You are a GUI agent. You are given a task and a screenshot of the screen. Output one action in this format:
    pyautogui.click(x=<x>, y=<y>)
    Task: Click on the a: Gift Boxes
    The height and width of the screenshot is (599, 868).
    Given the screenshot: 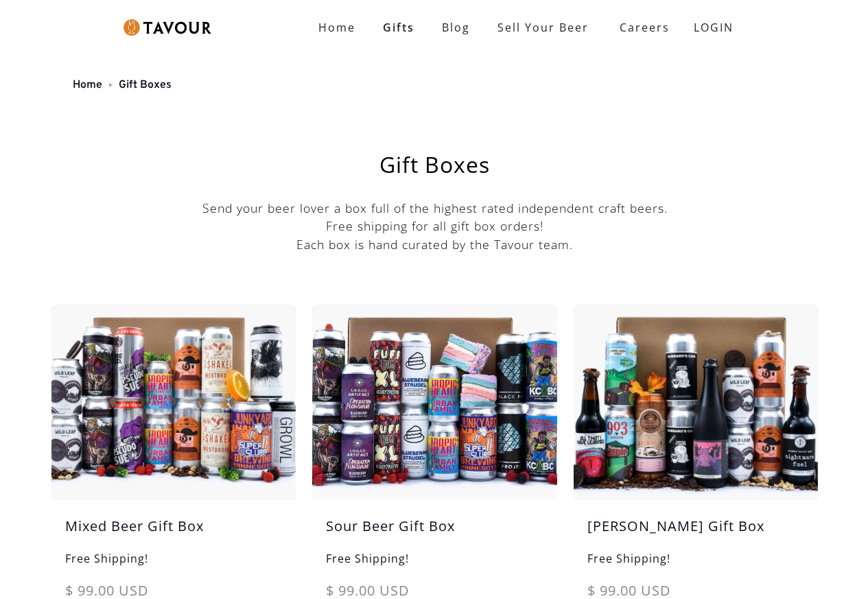 What is the action you would take?
    pyautogui.click(x=145, y=85)
    